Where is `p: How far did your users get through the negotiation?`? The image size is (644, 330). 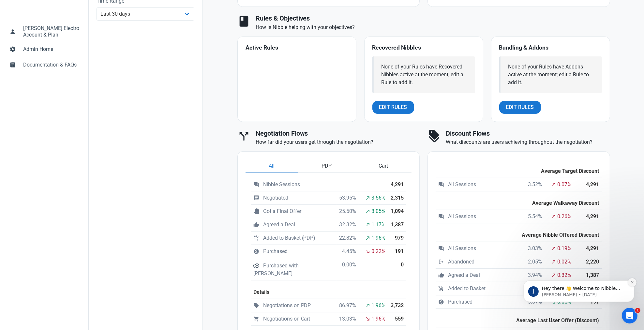
p: How far did your users get through the negotiation? is located at coordinates (338, 142).